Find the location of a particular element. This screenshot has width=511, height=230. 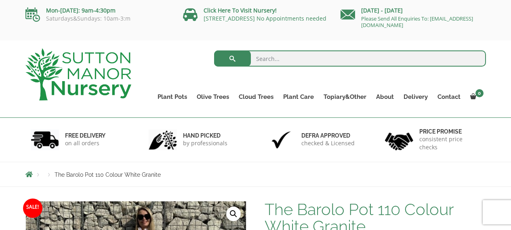

h6: FREE DELIVERY is located at coordinates (85, 136).